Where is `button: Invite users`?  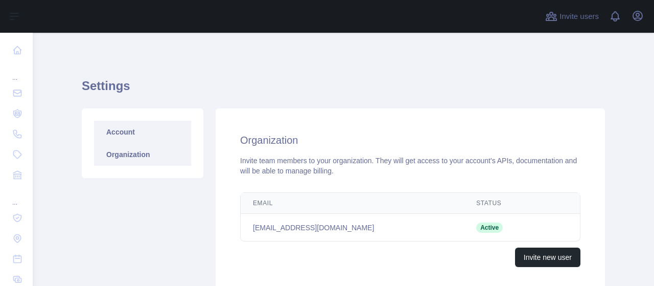 button: Invite users is located at coordinates (572, 16).